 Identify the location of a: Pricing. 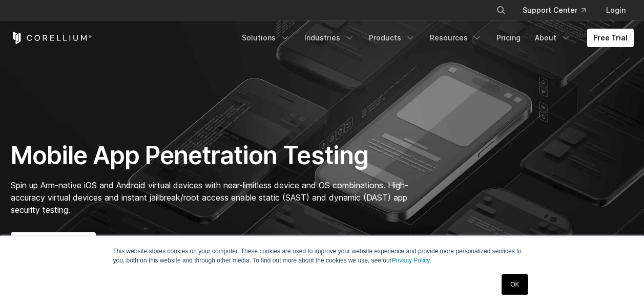
(508, 38).